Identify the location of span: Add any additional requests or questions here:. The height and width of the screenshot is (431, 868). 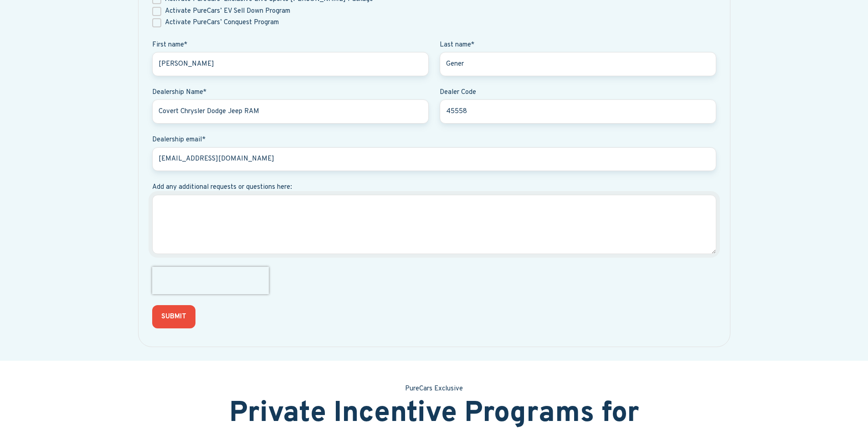
(222, 187).